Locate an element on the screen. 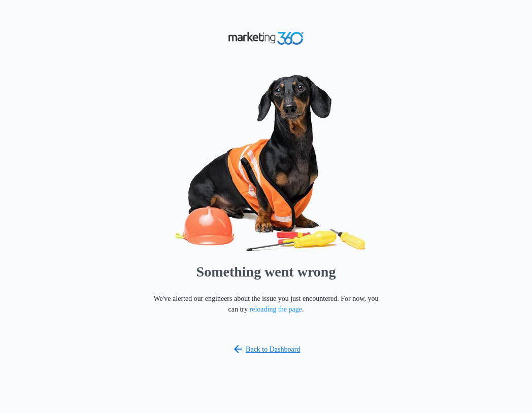 Image resolution: width=532 pixels, height=413 pixels. button: reloading the page is located at coordinates (275, 309).